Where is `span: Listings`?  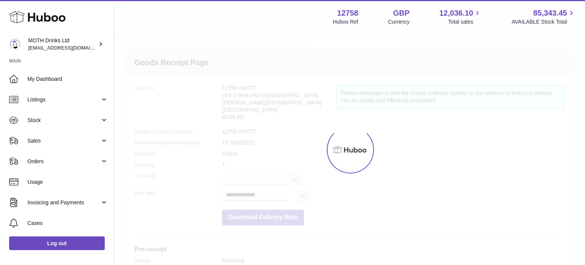
span: Listings is located at coordinates (64, 99).